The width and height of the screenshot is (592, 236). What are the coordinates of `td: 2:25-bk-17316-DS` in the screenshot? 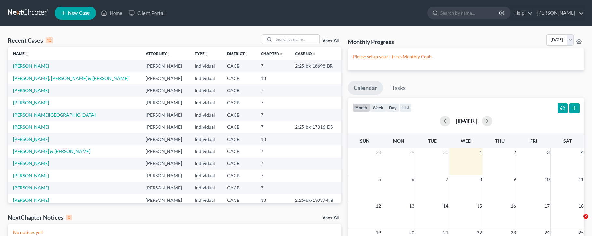 It's located at (316, 127).